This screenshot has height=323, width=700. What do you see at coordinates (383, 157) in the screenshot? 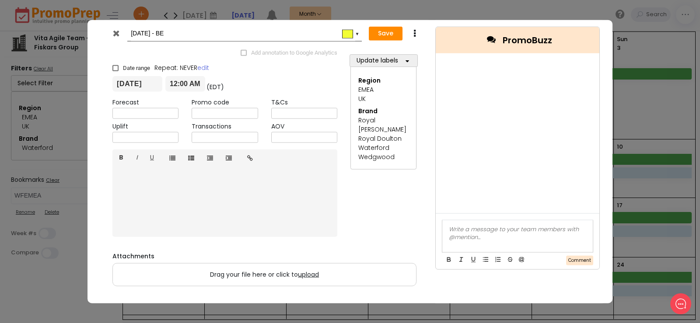
I see `div: Wedgwood` at bounding box center [383, 157].